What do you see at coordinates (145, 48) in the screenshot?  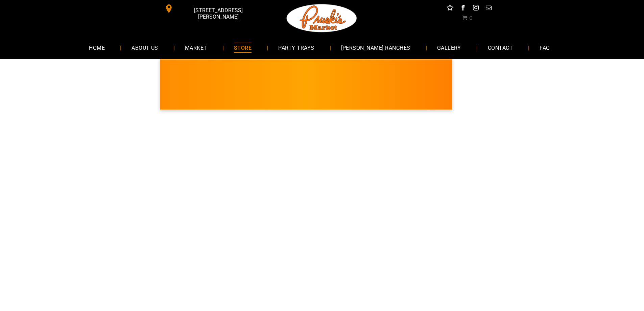 I see `a: ABOUT US` at bounding box center [145, 48].